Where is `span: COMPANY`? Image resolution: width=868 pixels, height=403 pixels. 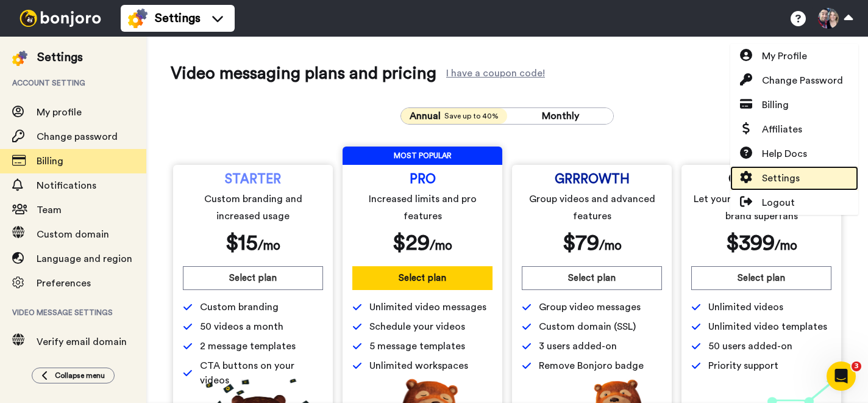 span: COMPANY is located at coordinates (762, 180).